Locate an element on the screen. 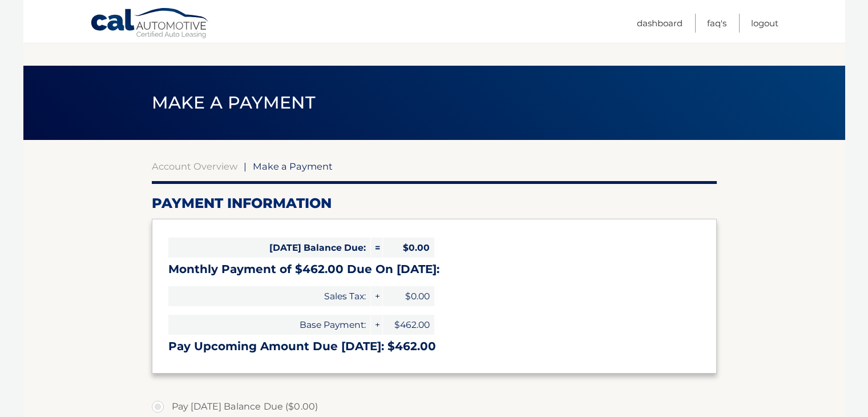 Image resolution: width=868 pixels, height=417 pixels. span: $462.00 is located at coordinates (409, 324).